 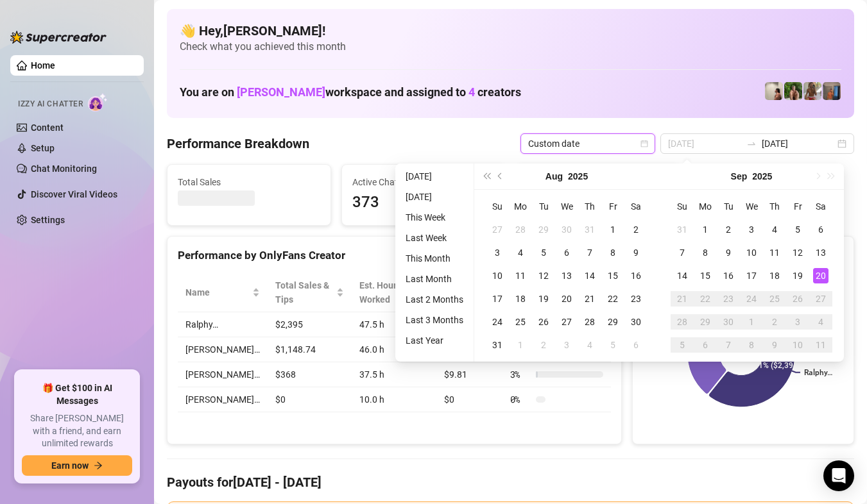 I want to click on th: Th, so click(x=590, y=206).